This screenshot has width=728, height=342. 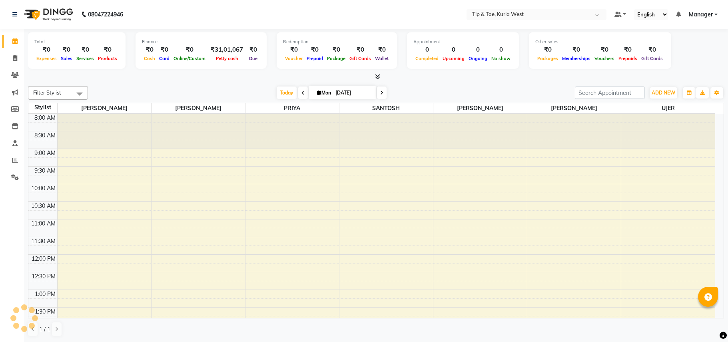 I want to click on span: ADD NEW, so click(x=663, y=92).